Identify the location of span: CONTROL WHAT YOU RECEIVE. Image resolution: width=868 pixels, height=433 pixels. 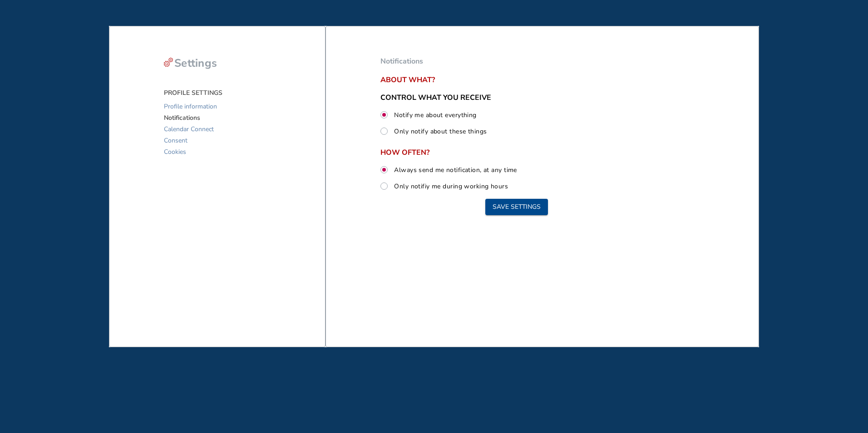
(435, 98).